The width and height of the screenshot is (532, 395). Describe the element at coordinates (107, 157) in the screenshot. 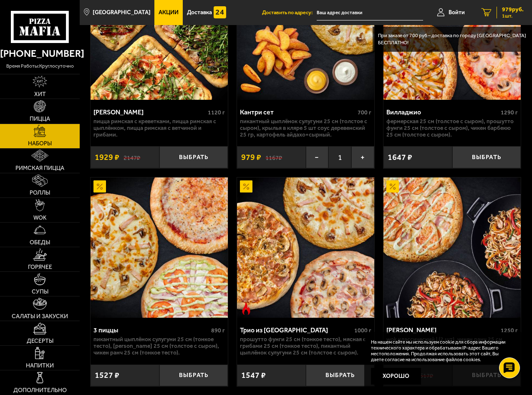

I see `span: 1929 ₽` at that location.